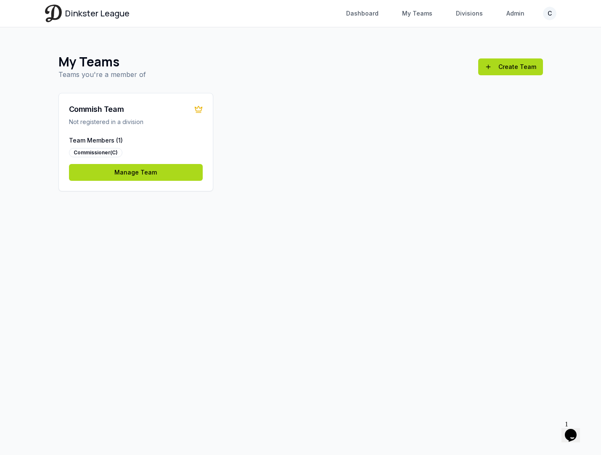 The image size is (601, 455). What do you see at coordinates (5, 7) in the screenshot?
I see `span: 1` at bounding box center [5, 7].